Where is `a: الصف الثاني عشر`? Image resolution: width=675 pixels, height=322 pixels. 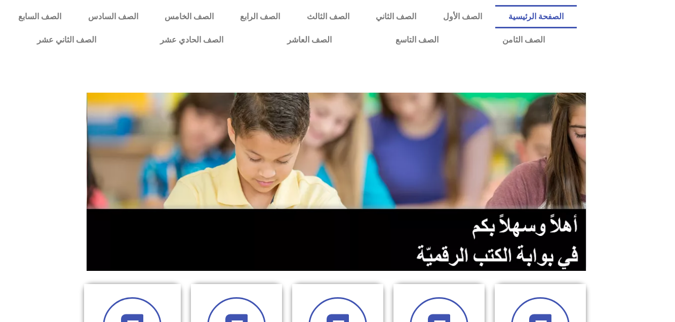 a: الصف الثاني عشر is located at coordinates (66, 40).